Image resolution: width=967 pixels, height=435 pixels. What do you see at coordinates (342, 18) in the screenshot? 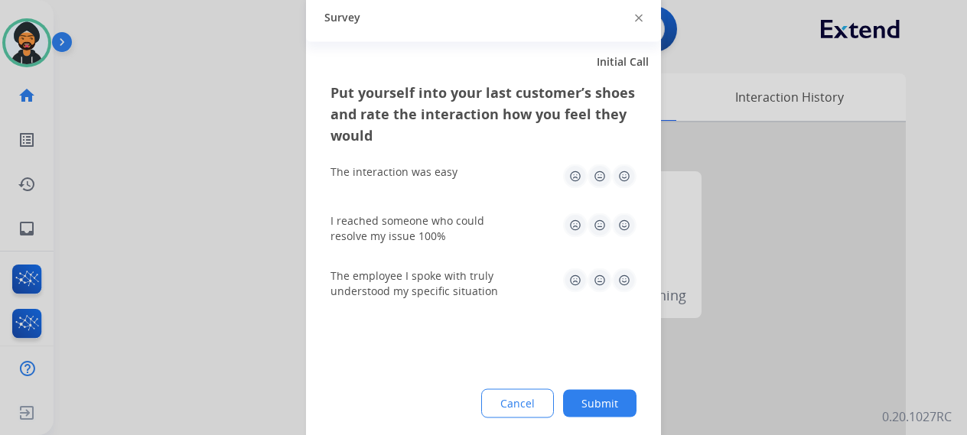
I see `span: Survey` at bounding box center [342, 18].